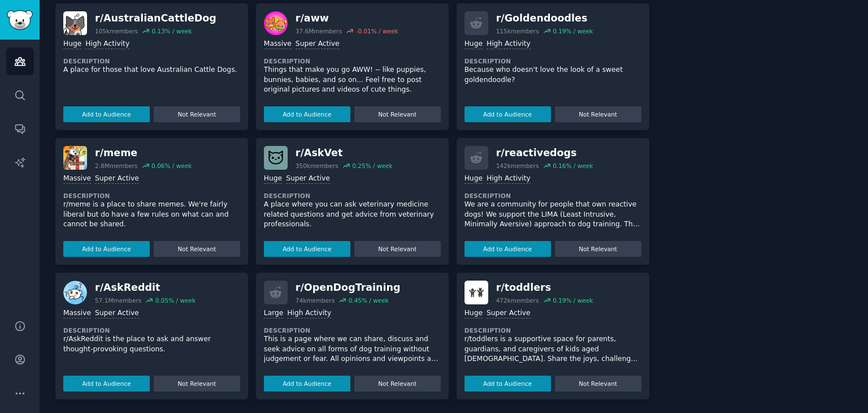  Describe the element at coordinates (552, 349) in the screenshot. I see `p: r/toddlers is a supportive space for parents, guardians, and caregivers of kids aged [DEMOGRAPHIC...` at that location.